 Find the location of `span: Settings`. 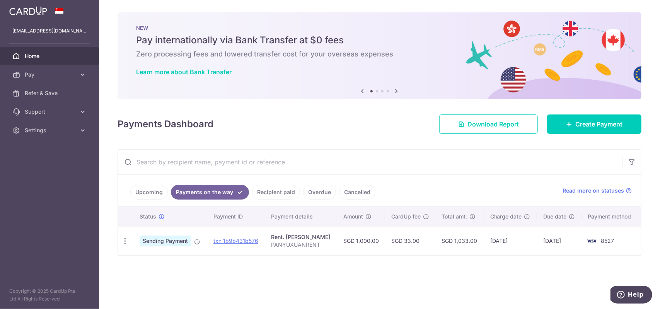

span: Settings is located at coordinates (50, 130).